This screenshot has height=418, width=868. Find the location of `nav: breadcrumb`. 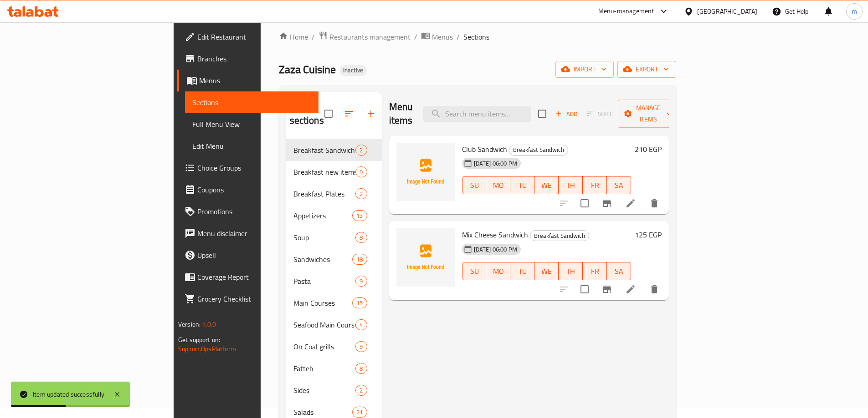

nav: breadcrumb is located at coordinates (477, 37).